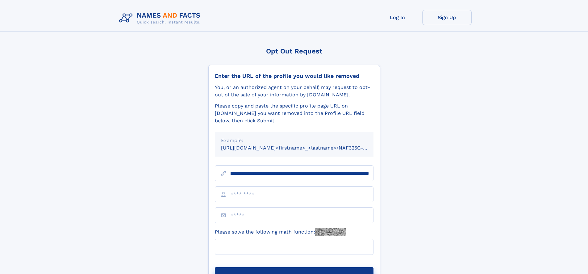 Image resolution: width=588 pixels, height=274 pixels. Describe the element at coordinates (161, 18) in the screenshot. I see `img: Logo Names and Facts` at that location.